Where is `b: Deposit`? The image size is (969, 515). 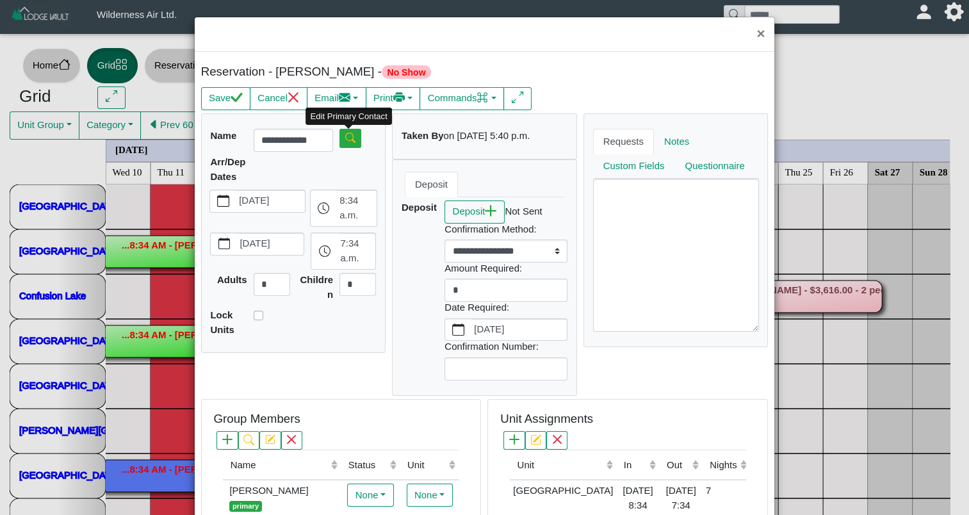
b: Deposit is located at coordinates (419, 207).